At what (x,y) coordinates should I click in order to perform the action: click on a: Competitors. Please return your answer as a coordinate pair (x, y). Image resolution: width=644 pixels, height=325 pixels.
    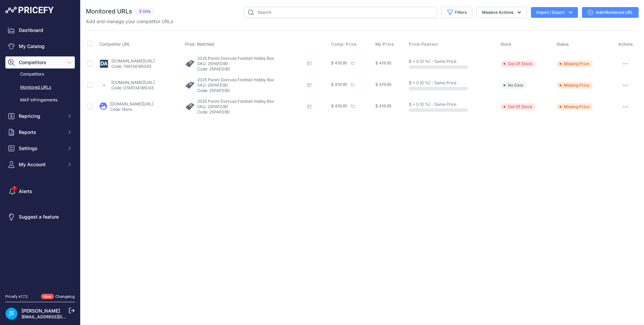
    Looking at the image, I should click on (40, 74).